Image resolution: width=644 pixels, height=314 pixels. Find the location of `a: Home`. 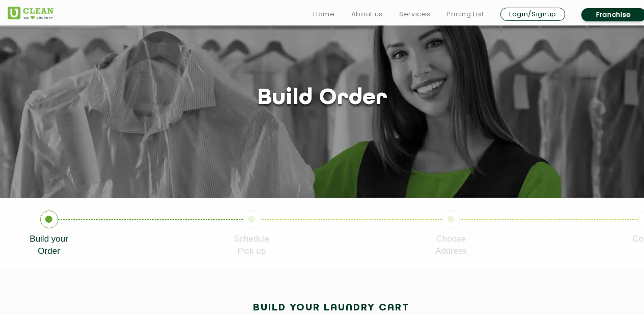

a: Home is located at coordinates (324, 14).